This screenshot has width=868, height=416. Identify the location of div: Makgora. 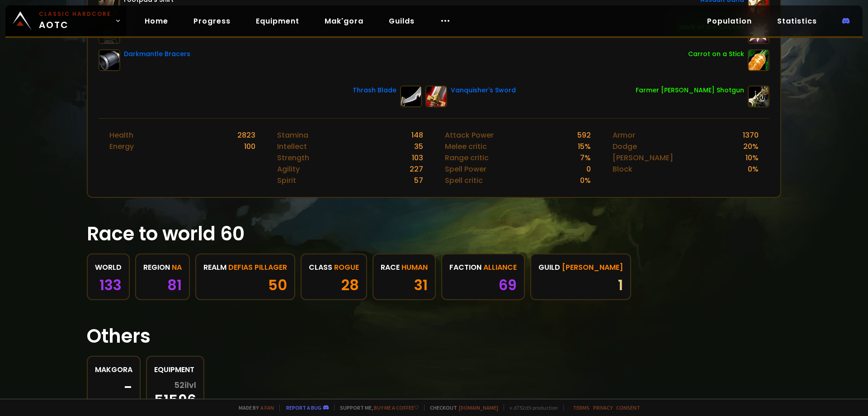
(114, 369).